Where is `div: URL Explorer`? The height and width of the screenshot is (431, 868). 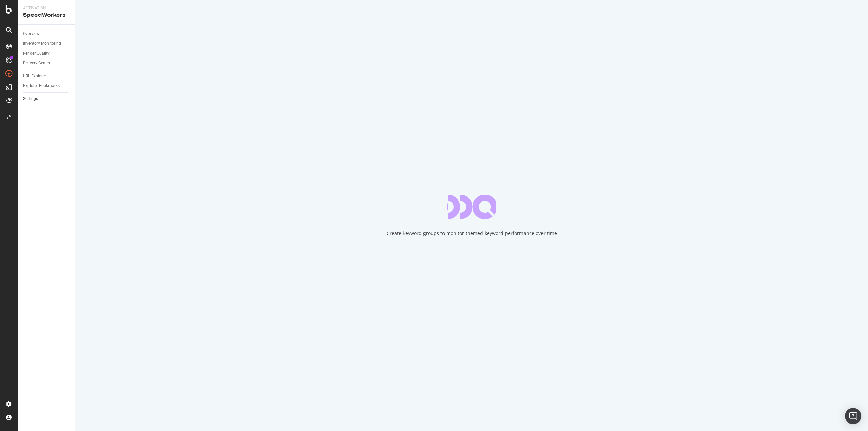
div: URL Explorer is located at coordinates (35, 76).